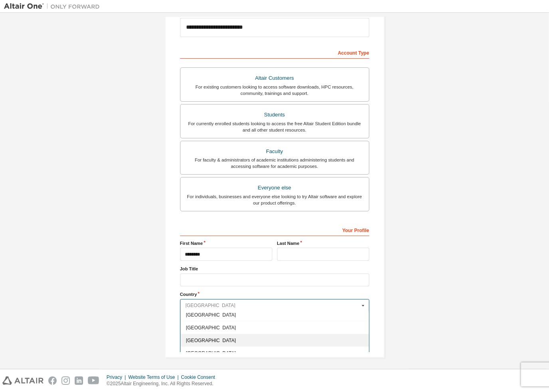  Describe the element at coordinates (274, 127) in the screenshot. I see `div: For currently enrolled students looking to access the free Altair Student Edition bundle and all ...` at that location.